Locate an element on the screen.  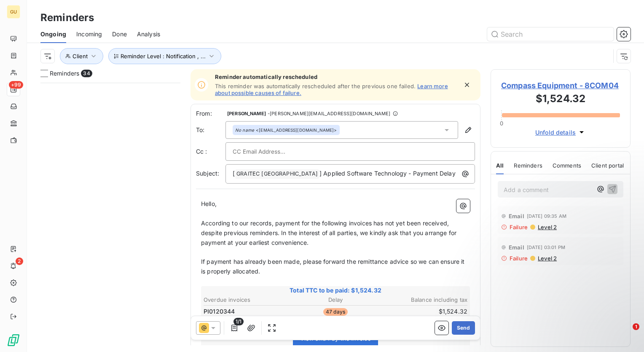
span: 1/1 is located at coordinates (238, 321).